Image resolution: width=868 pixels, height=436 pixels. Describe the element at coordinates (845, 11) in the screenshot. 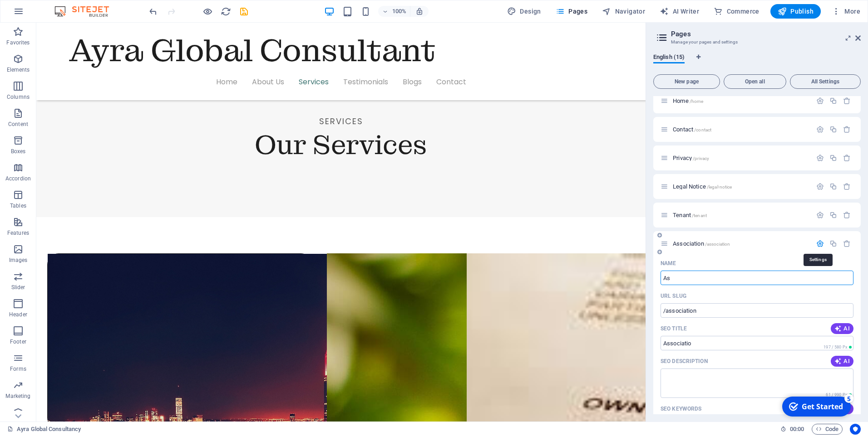

I see `span: More` at that location.